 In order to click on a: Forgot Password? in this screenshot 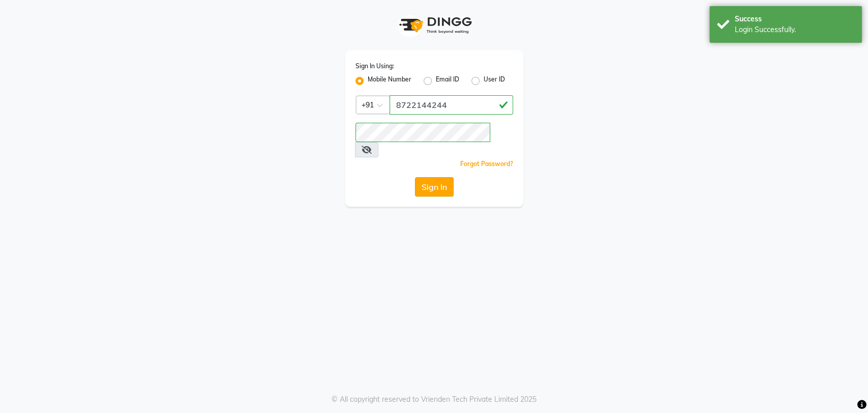, I will do `click(486, 163)`.